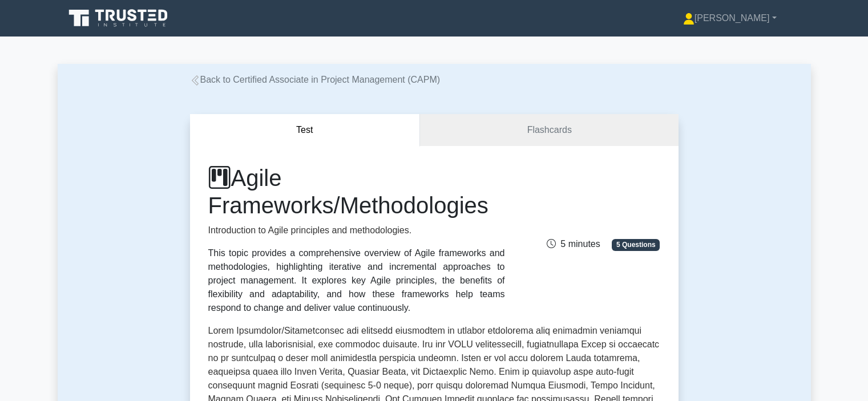 The image size is (868, 401). I want to click on p: Introduction to Agile principles and methodologies., so click(357, 231).